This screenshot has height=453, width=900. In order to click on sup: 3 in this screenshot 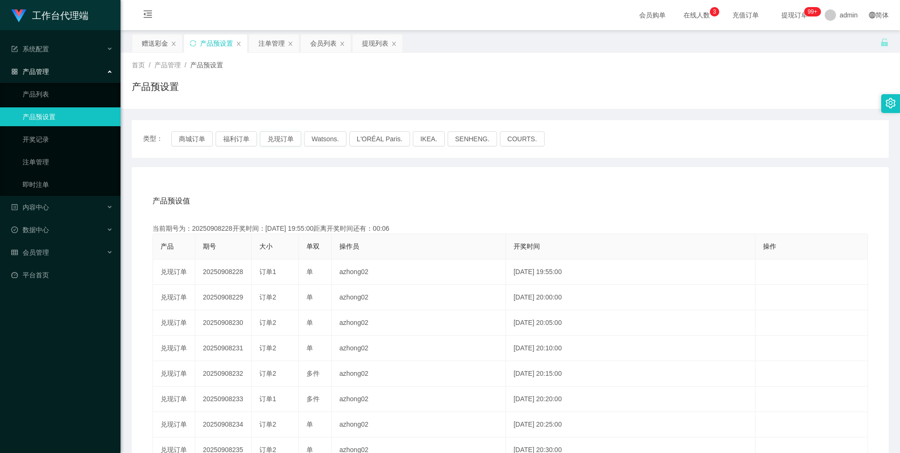, I will do `click(714, 12)`.